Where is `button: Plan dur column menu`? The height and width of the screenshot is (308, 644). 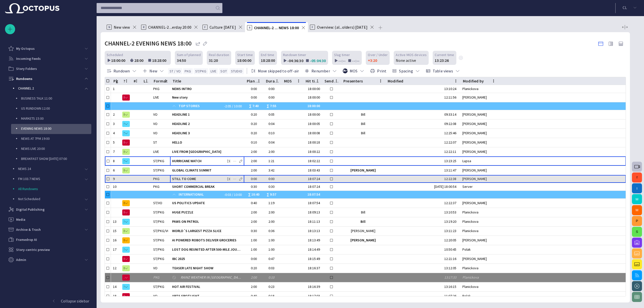 button: Plan dur column menu is located at coordinates (259, 81).